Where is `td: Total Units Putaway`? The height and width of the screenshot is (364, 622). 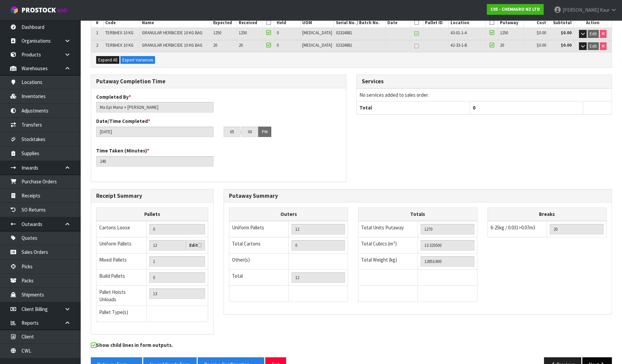
td: Total Units Putaway is located at coordinates (387, 229).